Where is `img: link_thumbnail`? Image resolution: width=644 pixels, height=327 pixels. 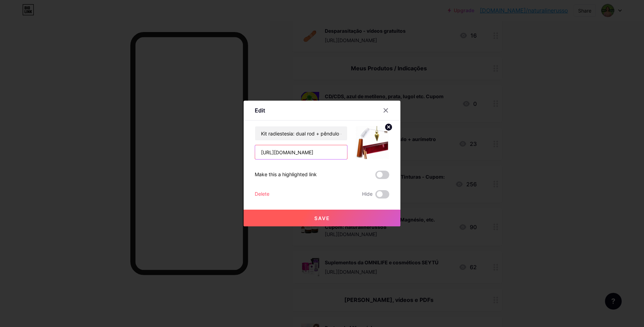 img: link_thumbnail is located at coordinates (372, 143).